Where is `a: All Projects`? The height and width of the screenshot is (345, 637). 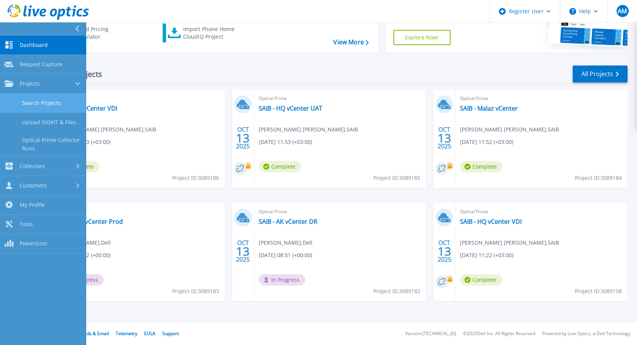 a: All Projects is located at coordinates (600, 74).